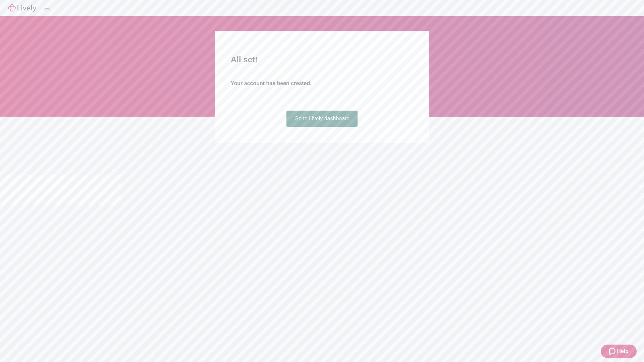 Image resolution: width=644 pixels, height=362 pixels. Describe the element at coordinates (322, 83) in the screenshot. I see `h4: Your account has been created.` at that location.